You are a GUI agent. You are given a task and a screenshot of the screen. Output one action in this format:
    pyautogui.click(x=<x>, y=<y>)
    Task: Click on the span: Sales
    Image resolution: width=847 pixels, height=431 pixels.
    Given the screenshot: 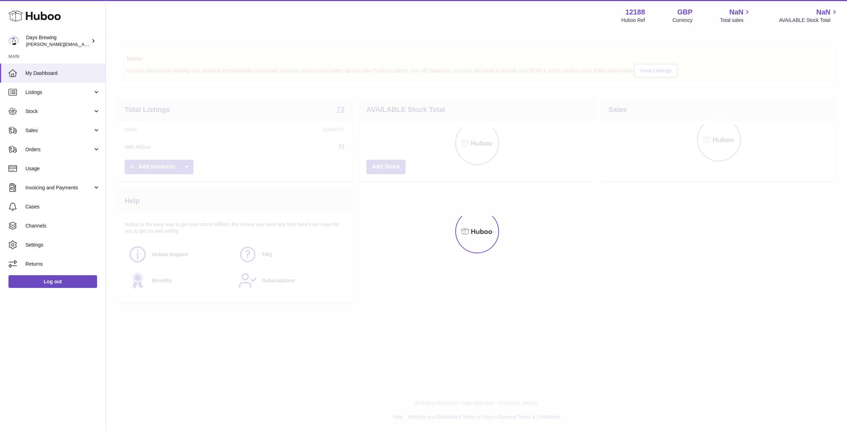 What is the action you would take?
    pyautogui.click(x=59, y=130)
    